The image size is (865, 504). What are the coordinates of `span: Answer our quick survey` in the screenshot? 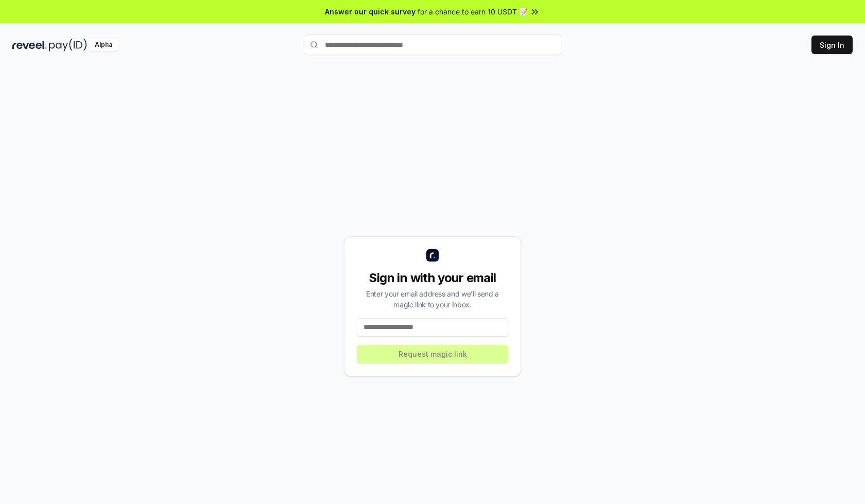 It's located at (370, 11).